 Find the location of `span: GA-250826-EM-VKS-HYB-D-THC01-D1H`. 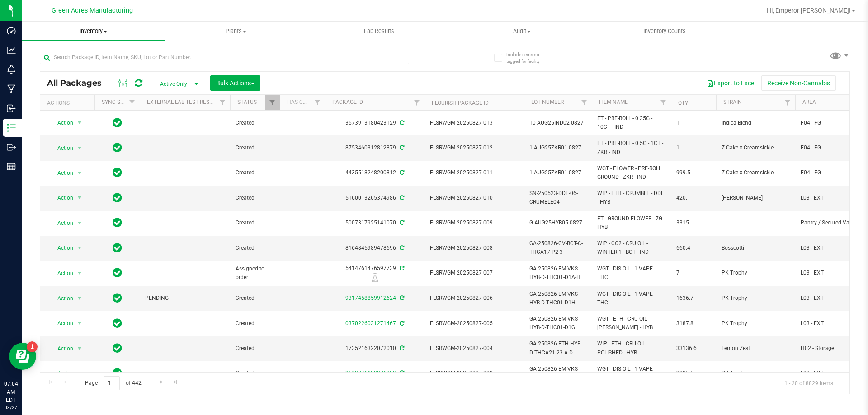

span: GA-250826-EM-VKS-HYB-D-THC01-D1H is located at coordinates (558, 299).